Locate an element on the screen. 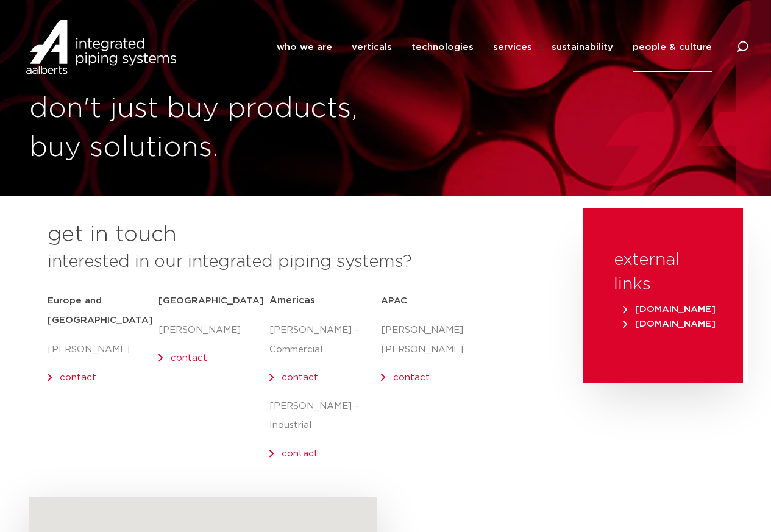 This screenshot has height=532, width=771. h2: get in touch is located at coordinates (112, 236).